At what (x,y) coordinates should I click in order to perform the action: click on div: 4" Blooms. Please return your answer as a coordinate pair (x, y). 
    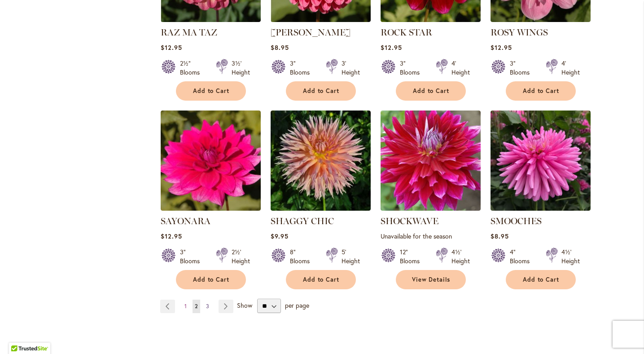
    Looking at the image, I should click on (522, 257).